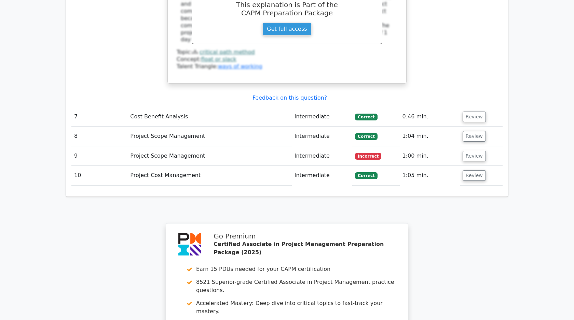 This screenshot has width=574, height=320. Describe the element at coordinates (287, 59) in the screenshot. I see `div: Concept:` at that location.